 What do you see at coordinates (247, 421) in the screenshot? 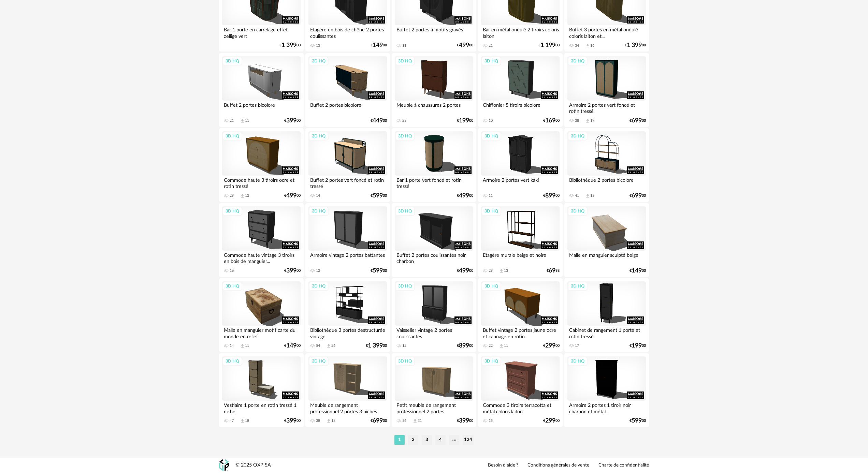
I see `div: 18` at bounding box center [247, 421].